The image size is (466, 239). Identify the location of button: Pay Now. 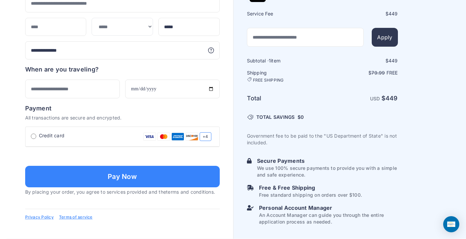
(122, 176).